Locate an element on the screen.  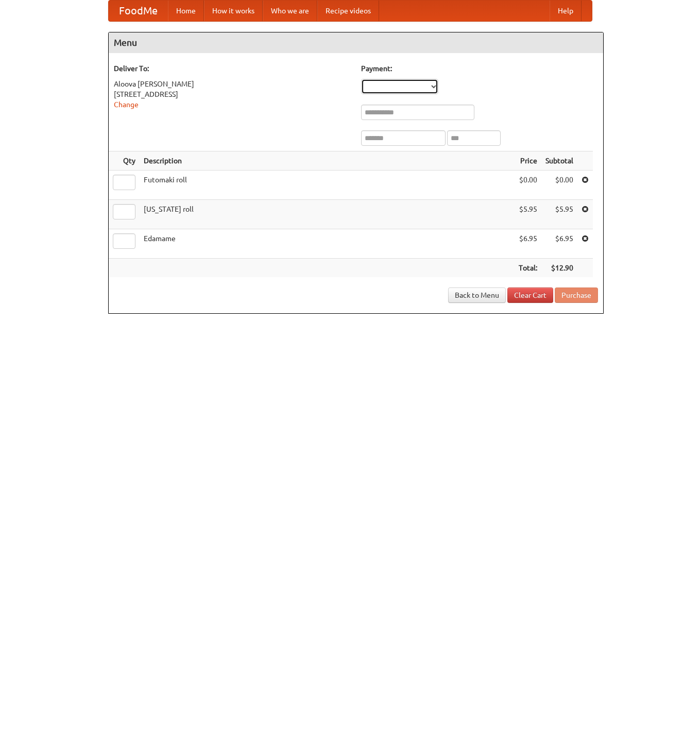
a: FoodMe is located at coordinates (138, 11).